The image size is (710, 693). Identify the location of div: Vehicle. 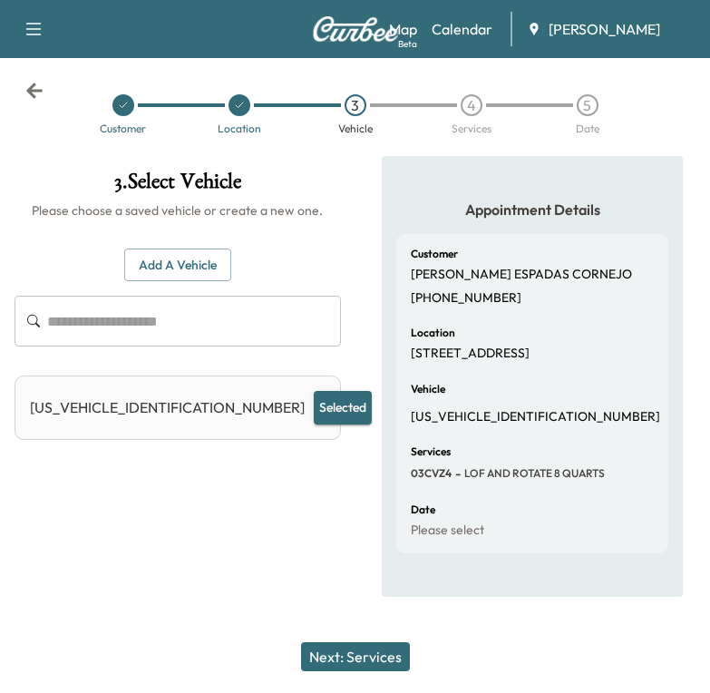
(356, 129).